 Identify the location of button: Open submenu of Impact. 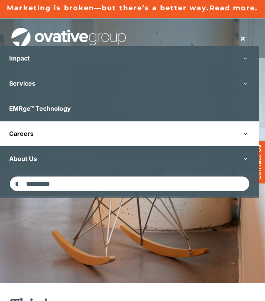
(245, 58).